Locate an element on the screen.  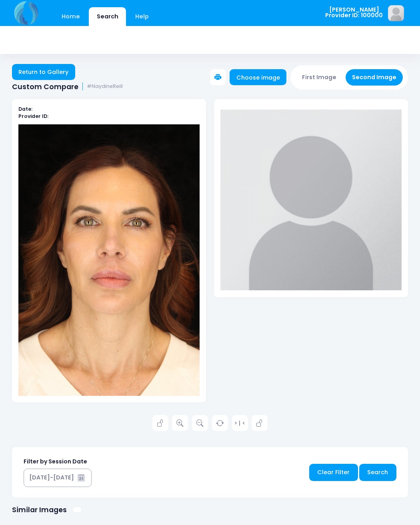
b: Date: is located at coordinates (25, 109).